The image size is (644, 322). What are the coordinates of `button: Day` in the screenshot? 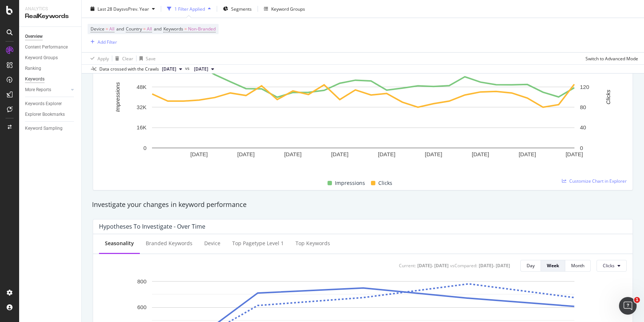 It's located at (531, 266).